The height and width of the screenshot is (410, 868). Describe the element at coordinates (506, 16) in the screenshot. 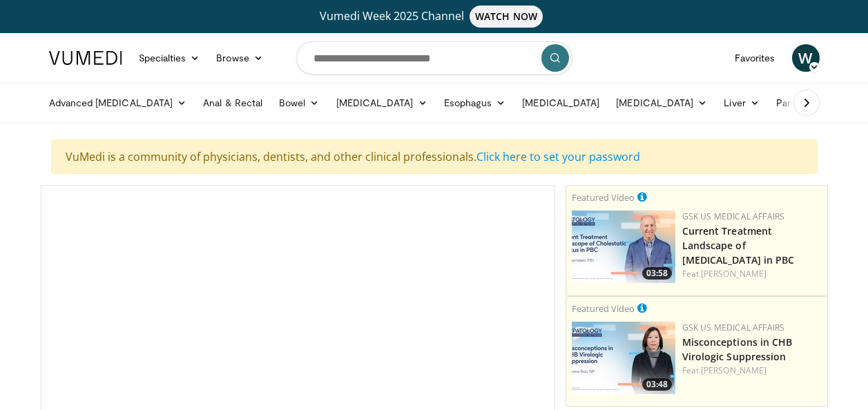

I see `span: WATCH NOW` at that location.